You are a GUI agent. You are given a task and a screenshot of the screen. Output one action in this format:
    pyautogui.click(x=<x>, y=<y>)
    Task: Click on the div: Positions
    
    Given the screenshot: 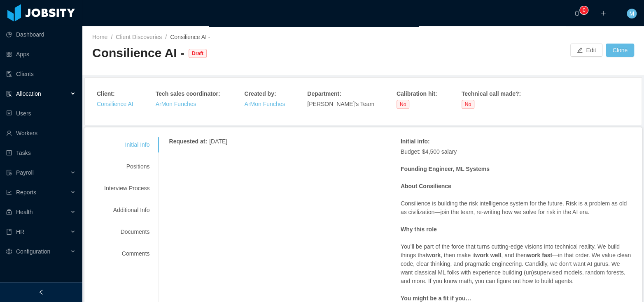 What is the action you would take?
    pyautogui.click(x=127, y=166)
    